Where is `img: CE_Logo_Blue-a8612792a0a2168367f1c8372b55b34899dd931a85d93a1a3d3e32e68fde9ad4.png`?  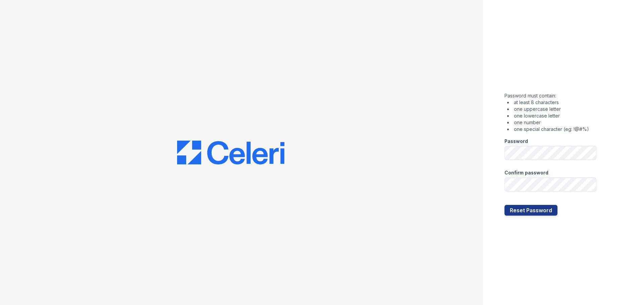
img: CE_Logo_Blue-a8612792a0a2168367f1c8372b55b34899dd931a85d93a1a3d3e32e68fde9ad4.png is located at coordinates (231, 152).